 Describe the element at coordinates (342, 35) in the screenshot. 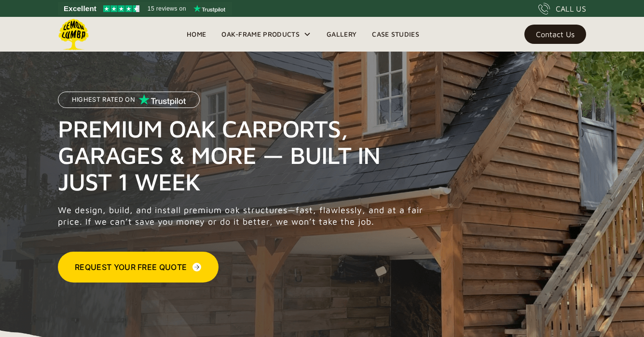

I see `a: Gallery` at that location.